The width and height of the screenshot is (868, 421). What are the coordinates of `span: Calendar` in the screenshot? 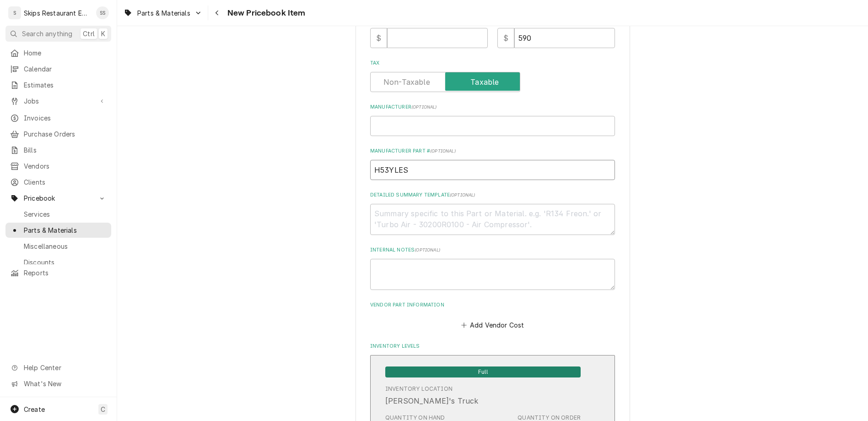 It's located at (65, 69).